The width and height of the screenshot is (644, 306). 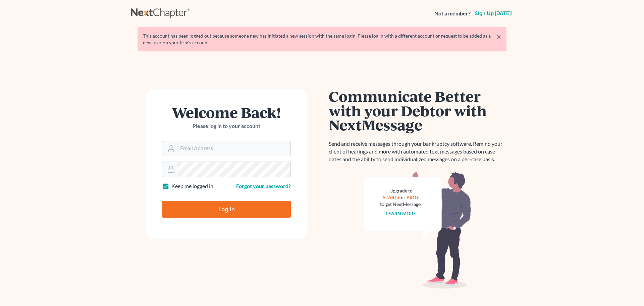 I want to click on h1: Welcome Back!, so click(x=226, y=112).